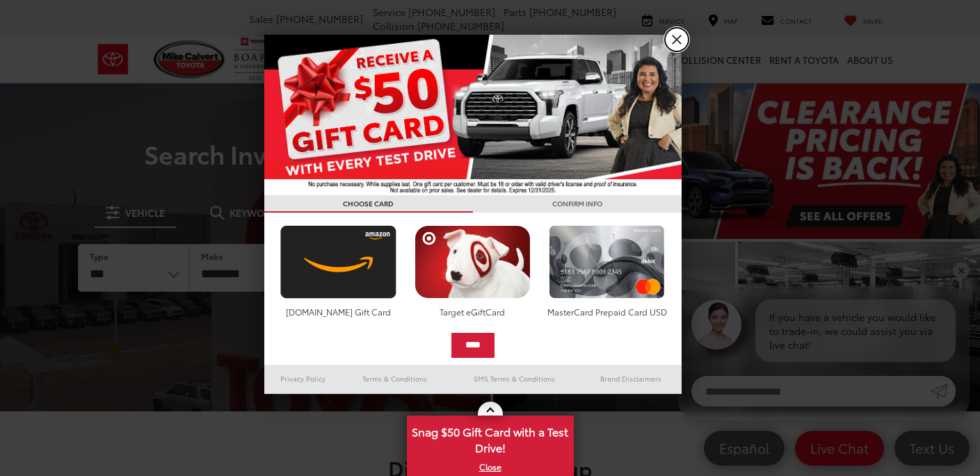 The image size is (980, 476). Describe the element at coordinates (303, 379) in the screenshot. I see `a: Privacy Policy` at that location.